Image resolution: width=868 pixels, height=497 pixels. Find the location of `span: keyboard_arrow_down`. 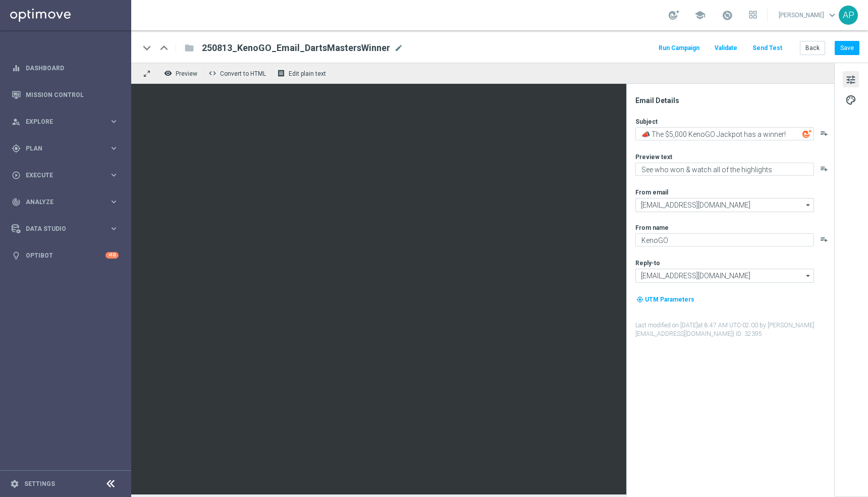

span: keyboard_arrow_down is located at coordinates (832, 15).